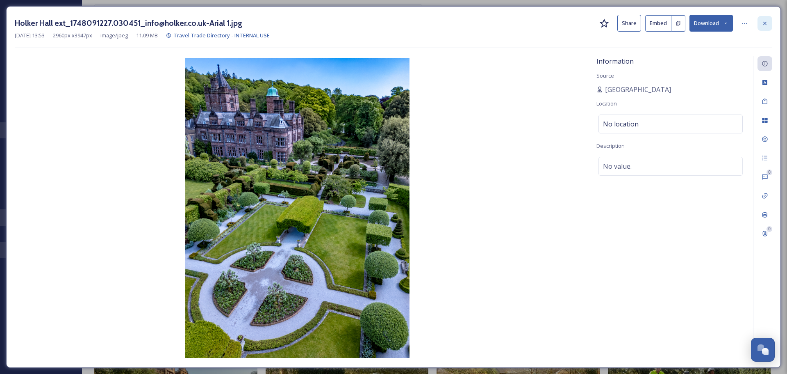  What do you see at coordinates (147, 35) in the screenshot?
I see `span: 11.09 MB` at bounding box center [147, 35].